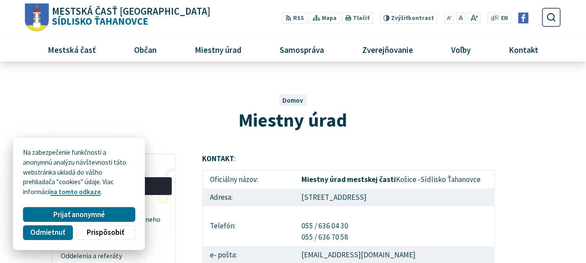  Describe the element at coordinates (394, 179) in the screenshot. I see `td: Košice -Sídlisko Ťahanovce` at that location.